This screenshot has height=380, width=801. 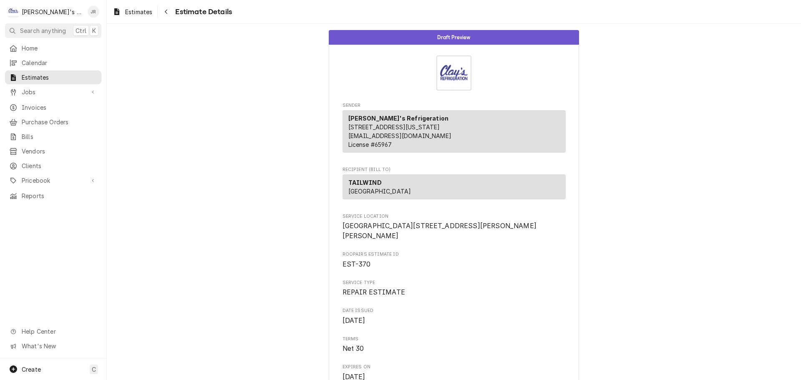 I want to click on span: Draft Preview, so click(x=454, y=37).